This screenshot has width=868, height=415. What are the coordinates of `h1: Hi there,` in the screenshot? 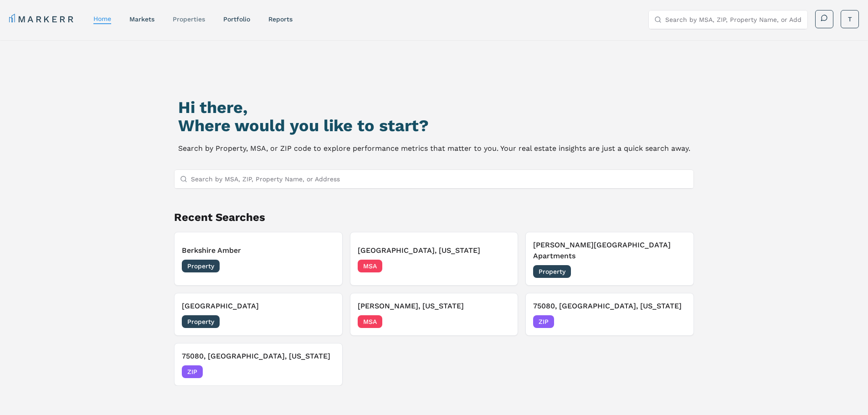 It's located at (434, 108).